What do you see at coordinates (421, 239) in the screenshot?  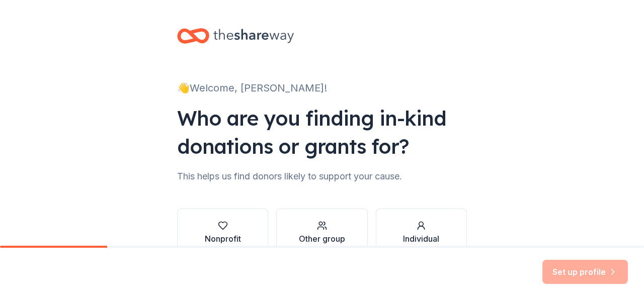 I see `div: Individual` at bounding box center [421, 239].